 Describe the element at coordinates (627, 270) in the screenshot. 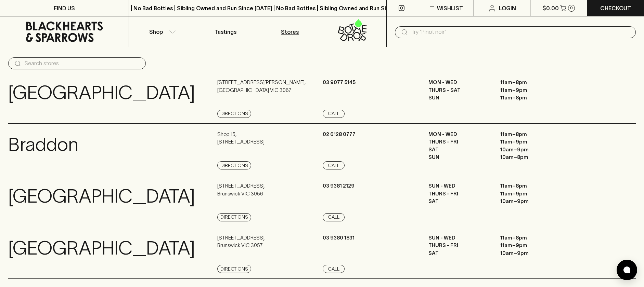

I see `img: bubble-icon` at that location.